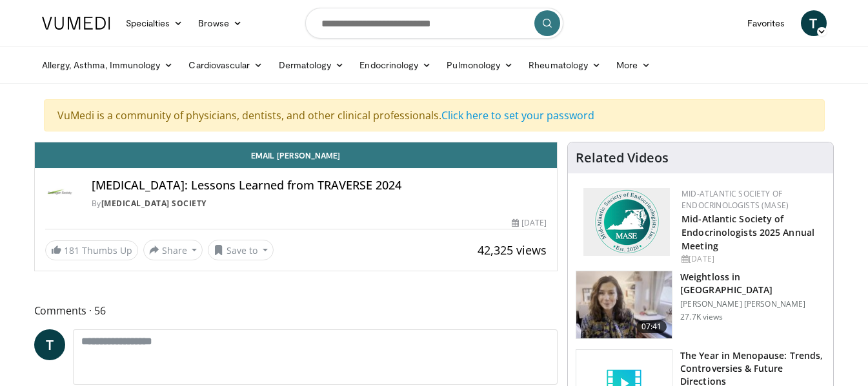  Describe the element at coordinates (652, 327) in the screenshot. I see `span: 07:41` at that location.